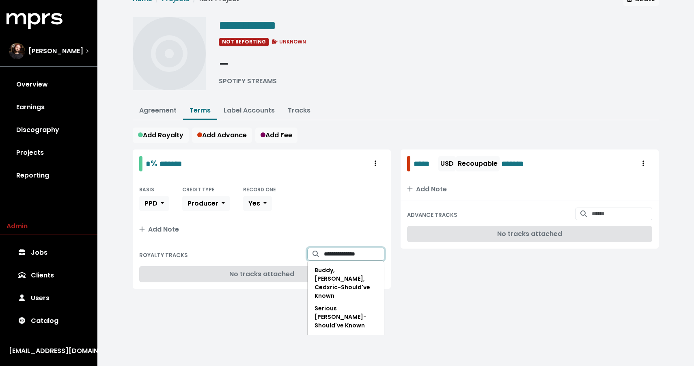 The height and width of the screenshot is (366, 694). I want to click on span: PPD, so click(151, 203).